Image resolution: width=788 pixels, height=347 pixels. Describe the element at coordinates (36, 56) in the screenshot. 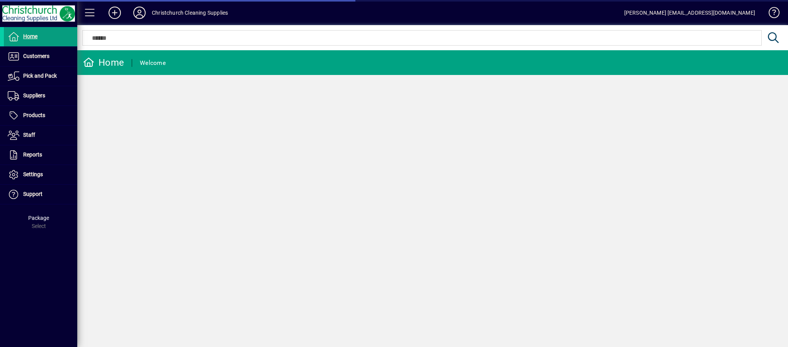

I see `span: Customers` at that location.